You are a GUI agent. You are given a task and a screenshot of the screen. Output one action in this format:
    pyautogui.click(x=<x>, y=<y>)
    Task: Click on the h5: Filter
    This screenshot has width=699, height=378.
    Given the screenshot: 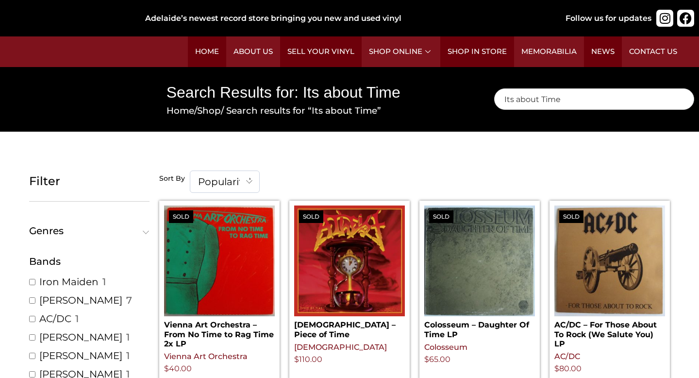 What is the action you would take?
    pyautogui.click(x=89, y=181)
    